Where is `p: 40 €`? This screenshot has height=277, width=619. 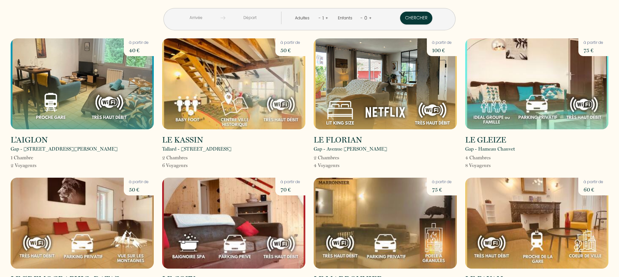 p: 40 € is located at coordinates (139, 50).